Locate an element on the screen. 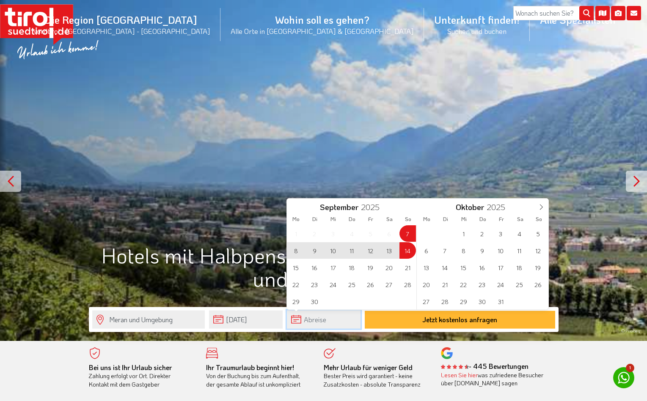  i: Karte öffnen is located at coordinates (603, 13).